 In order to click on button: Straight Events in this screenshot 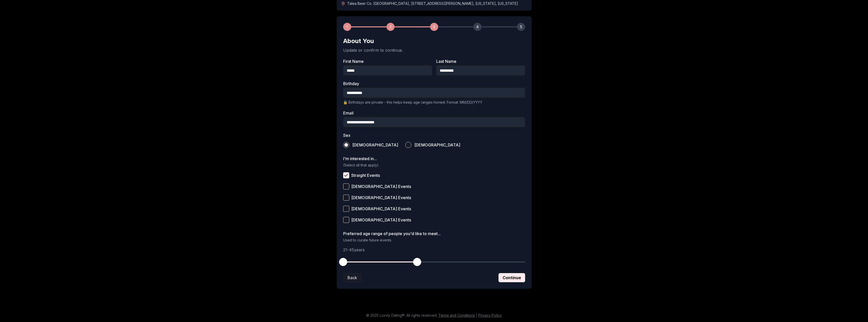, I will do `click(346, 176)`.